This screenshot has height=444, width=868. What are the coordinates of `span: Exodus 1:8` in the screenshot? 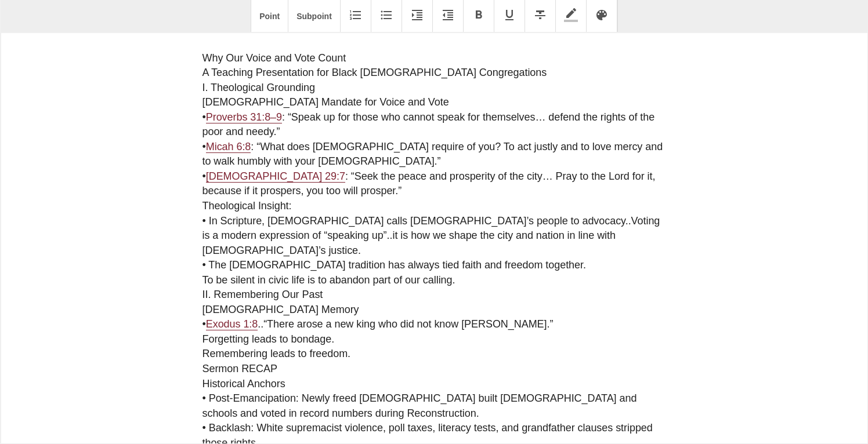 It's located at (232, 324).